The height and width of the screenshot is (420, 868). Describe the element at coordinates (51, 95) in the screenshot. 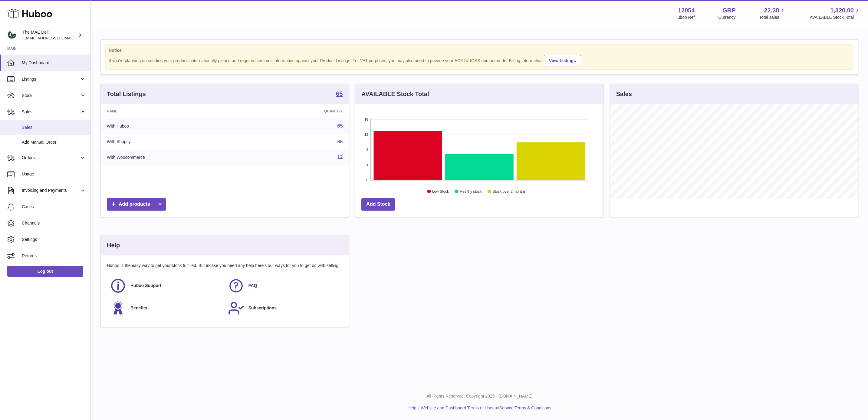

I see `span: Stock` at that location.